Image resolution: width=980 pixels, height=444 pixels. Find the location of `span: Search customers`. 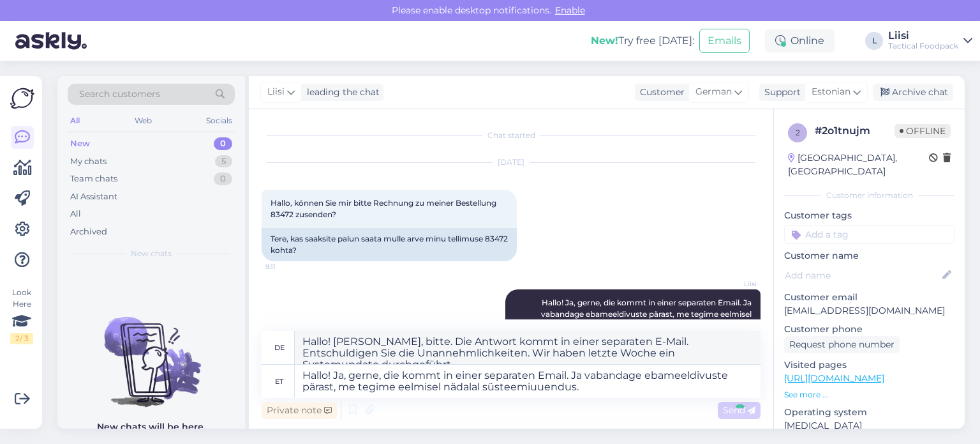

span: Search customers is located at coordinates (119, 94).